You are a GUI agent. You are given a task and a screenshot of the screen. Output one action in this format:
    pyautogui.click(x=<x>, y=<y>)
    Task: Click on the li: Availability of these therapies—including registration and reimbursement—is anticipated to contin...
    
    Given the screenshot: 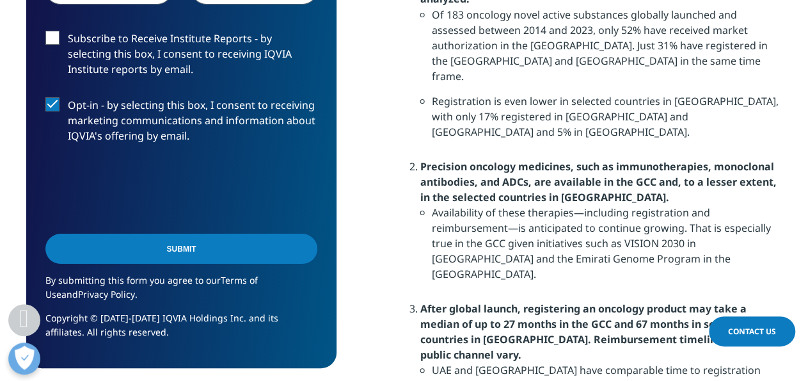 What is the action you would take?
    pyautogui.click(x=607, y=247)
    